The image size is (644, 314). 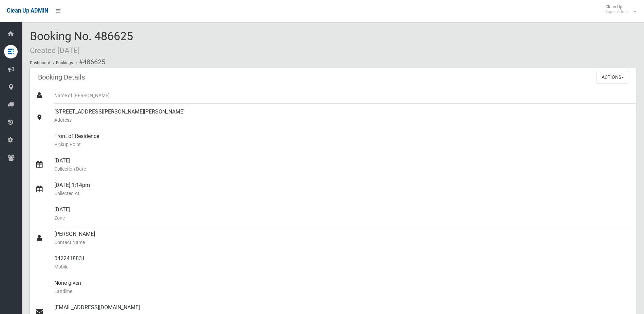 What do you see at coordinates (619, 9) in the screenshot?
I see `span: Clean Up` at bounding box center [619, 9].